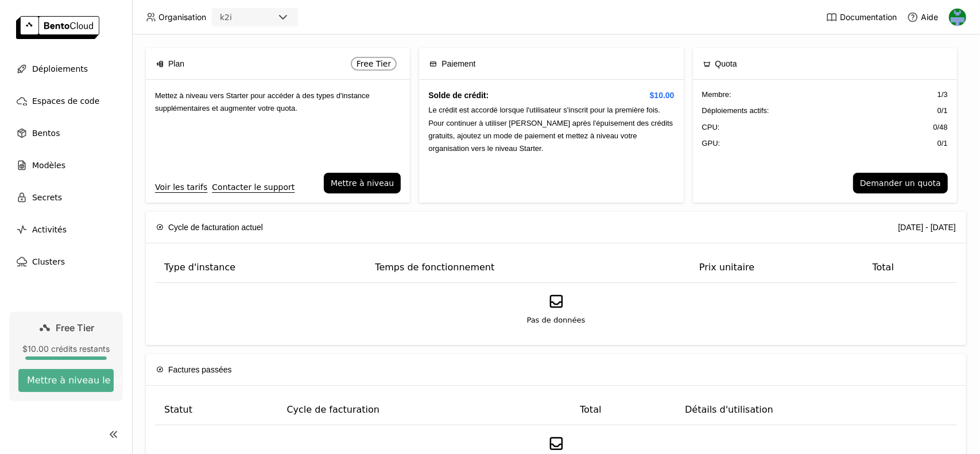 Image resolution: width=980 pixels, height=454 pixels. I want to click on a: Déploiements, so click(66, 69).